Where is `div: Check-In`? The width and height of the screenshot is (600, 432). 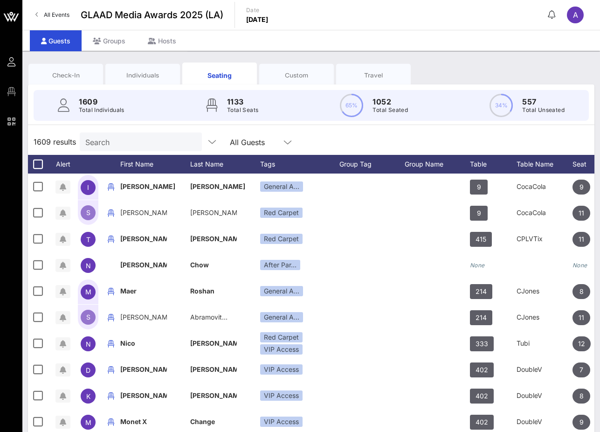 div: Check-In is located at coordinates (66, 75).